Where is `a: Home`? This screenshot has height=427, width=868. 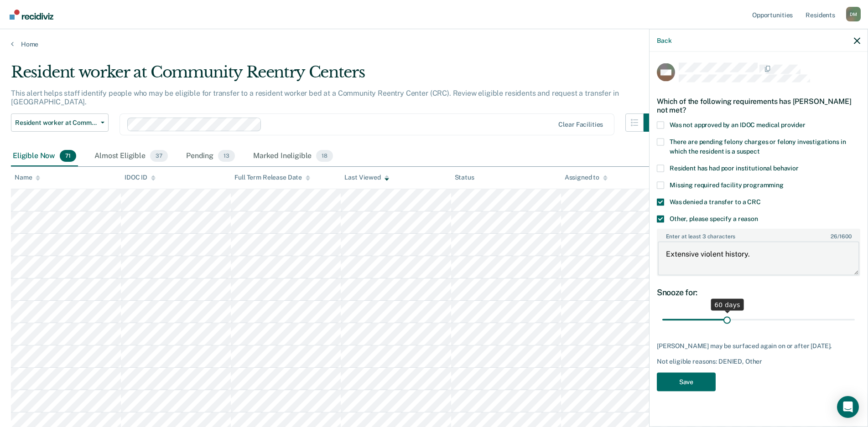
a: Home is located at coordinates (434, 44).